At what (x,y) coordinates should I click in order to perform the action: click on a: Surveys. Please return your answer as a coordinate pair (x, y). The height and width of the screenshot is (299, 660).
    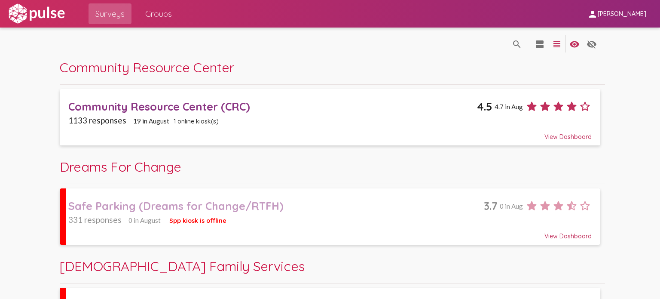
    Looking at the image, I should click on (110, 14).